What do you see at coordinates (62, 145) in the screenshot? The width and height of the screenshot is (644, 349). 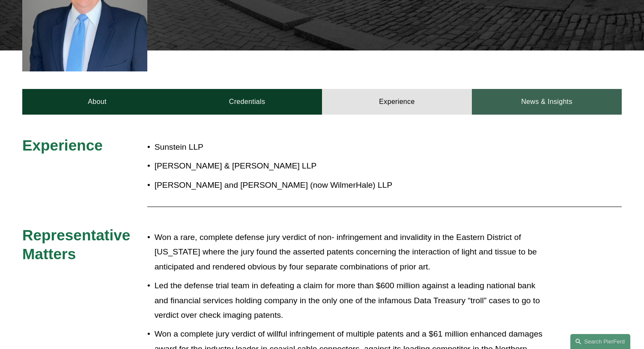 I see `span: Experience` at bounding box center [62, 145].